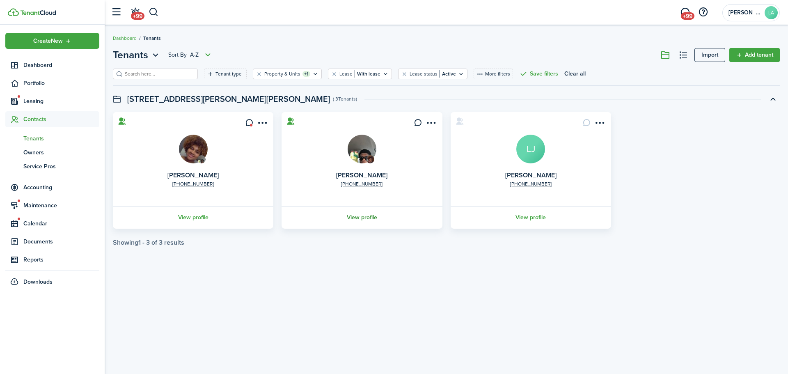 This screenshot has height=374, width=788. Describe the element at coordinates (446, 179) in the screenshot. I see `tenant-list-swimlane-item: Toggle accordion` at that location.